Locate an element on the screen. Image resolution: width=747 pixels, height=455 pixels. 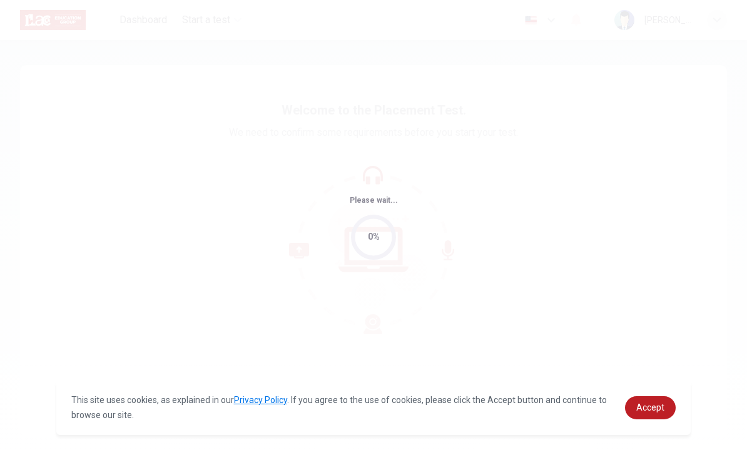
span: Accept is located at coordinates (650, 408).